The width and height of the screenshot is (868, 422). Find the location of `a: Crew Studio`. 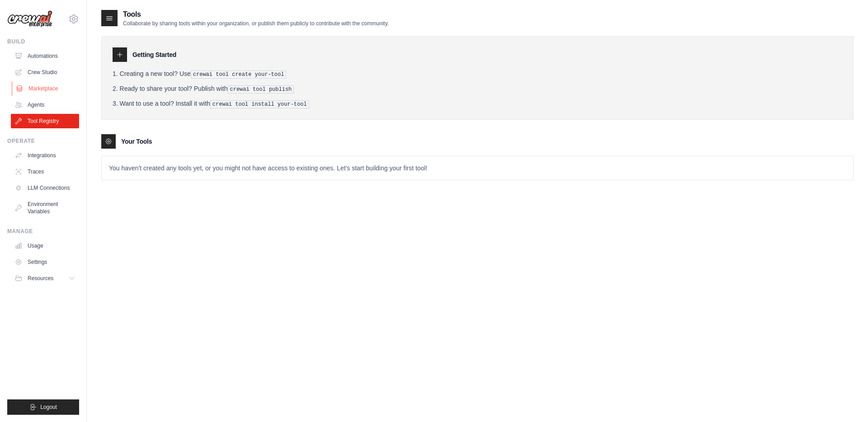

a: Crew Studio is located at coordinates (45, 72).